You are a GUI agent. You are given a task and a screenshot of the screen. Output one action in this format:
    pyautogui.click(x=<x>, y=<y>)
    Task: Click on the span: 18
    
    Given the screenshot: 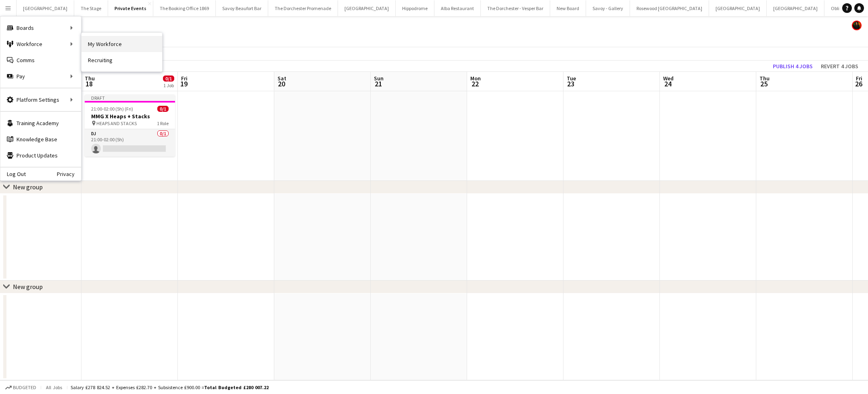 What is the action you would take?
    pyautogui.click(x=89, y=84)
    